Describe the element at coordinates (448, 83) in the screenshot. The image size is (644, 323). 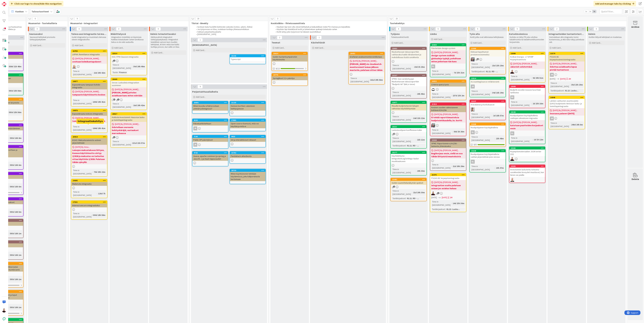
I see `div: 16822Criteria-queryt pois` at that location.